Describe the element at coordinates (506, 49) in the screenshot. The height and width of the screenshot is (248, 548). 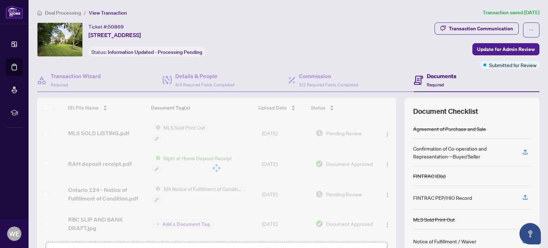
I see `span: Update for Admin Review` at that location.